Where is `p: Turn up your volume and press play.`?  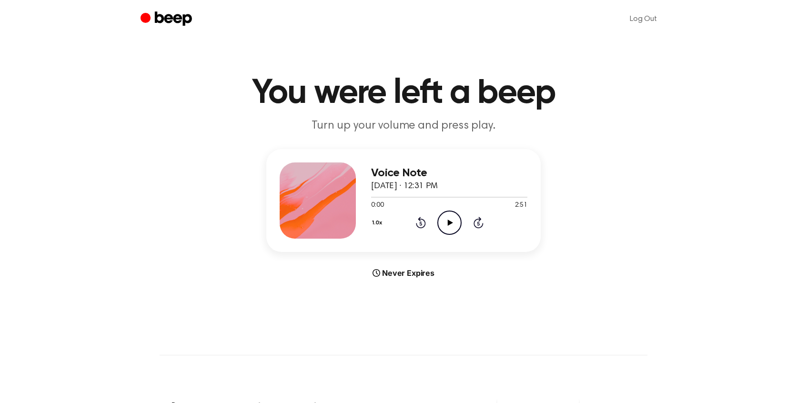 p: Turn up your volume and press play. is located at coordinates (403, 126).